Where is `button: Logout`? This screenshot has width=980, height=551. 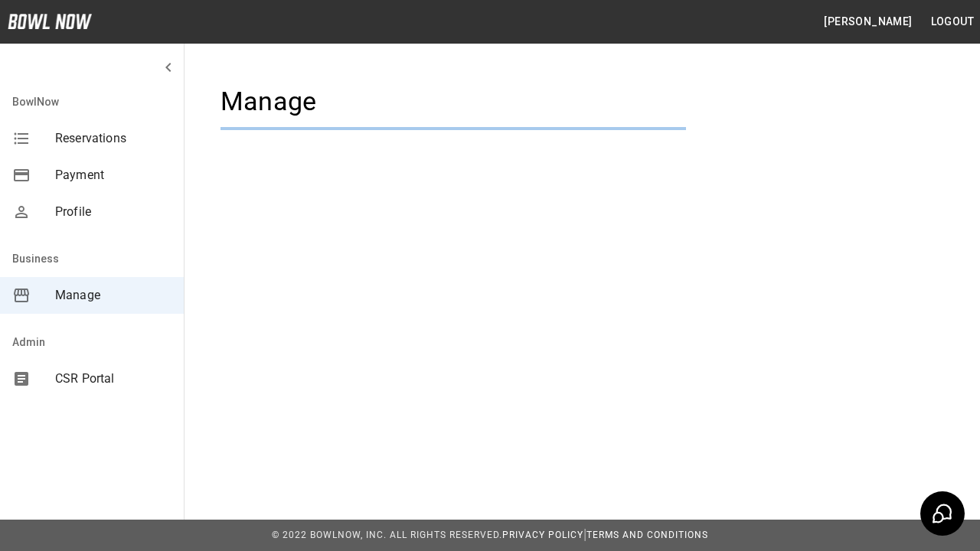 button: Logout is located at coordinates (952, 22).